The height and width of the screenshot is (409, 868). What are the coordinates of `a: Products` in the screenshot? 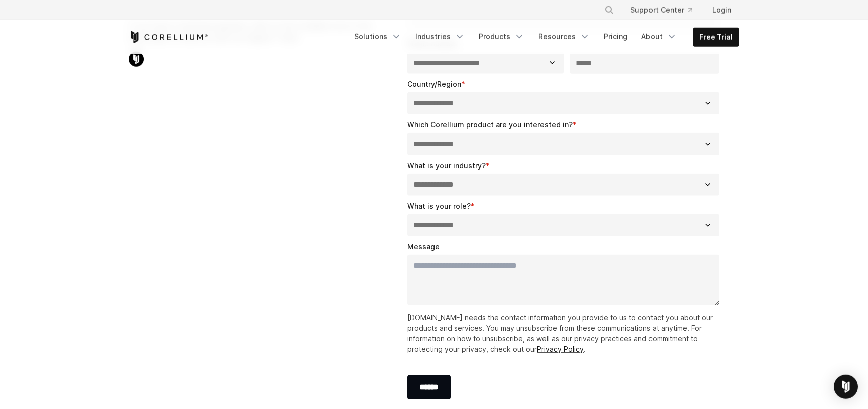 It's located at (501, 37).